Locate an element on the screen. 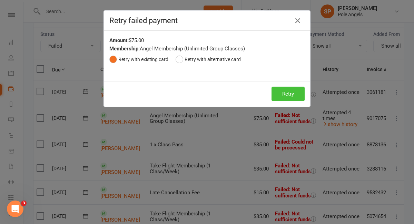 The height and width of the screenshot is (224, 414). button: Close is located at coordinates (298, 21).